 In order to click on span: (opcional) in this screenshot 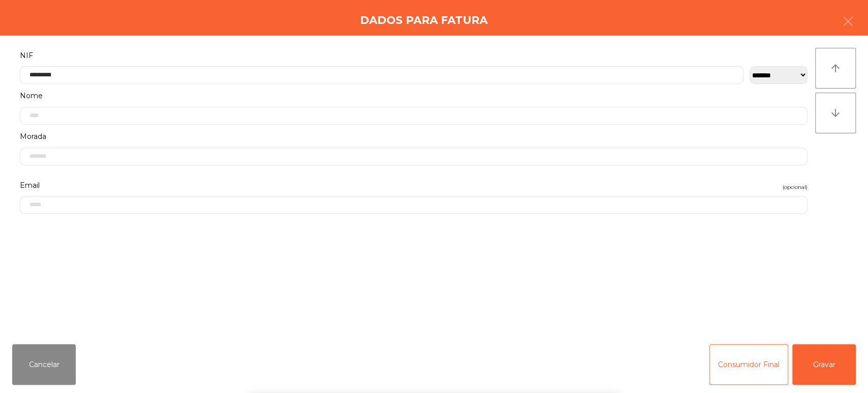, I will do `click(795, 187)`.